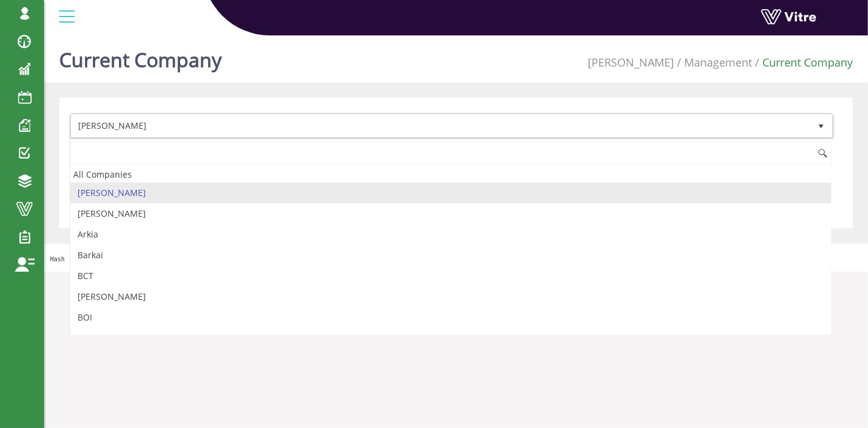  What do you see at coordinates (451, 318) in the screenshot?
I see `li: BOI` at bounding box center [451, 318].